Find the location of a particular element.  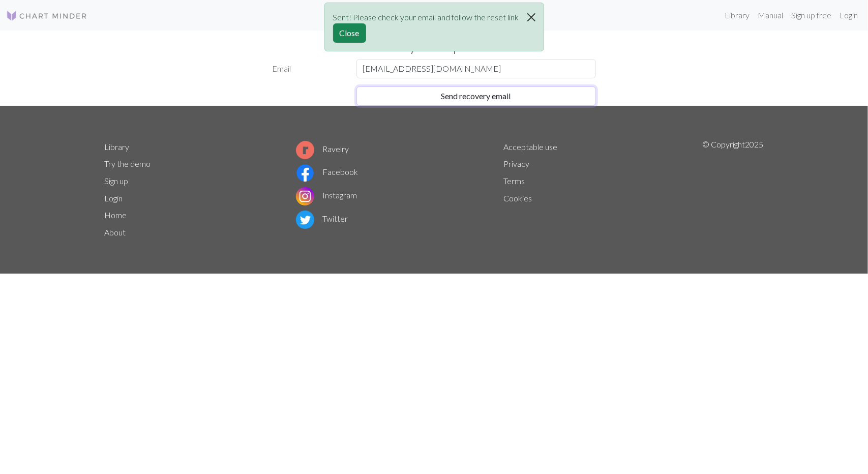

img: Instagram logo is located at coordinates (305, 196).